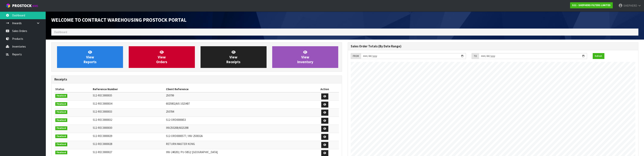 This screenshot has width=644, height=156. What do you see at coordinates (102, 152) in the screenshot?
I see `span: S12-REC0000027` at bounding box center [102, 152].